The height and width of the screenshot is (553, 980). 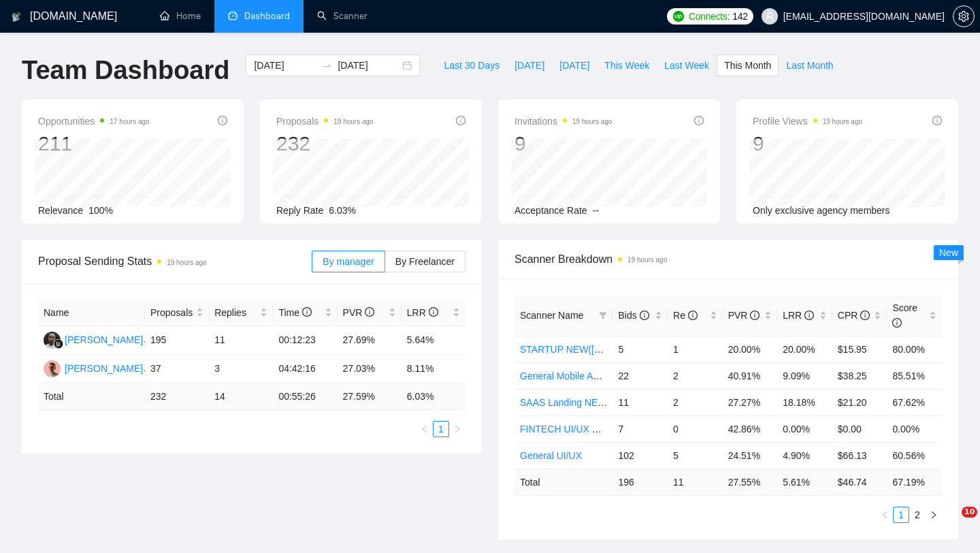 What do you see at coordinates (750, 454) in the screenshot?
I see `td: 24.51%` at bounding box center [750, 454].